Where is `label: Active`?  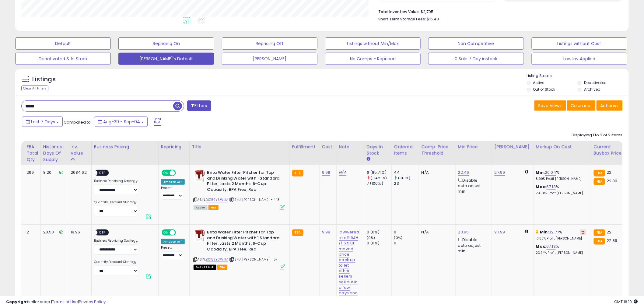
label: Active is located at coordinates (539, 82).